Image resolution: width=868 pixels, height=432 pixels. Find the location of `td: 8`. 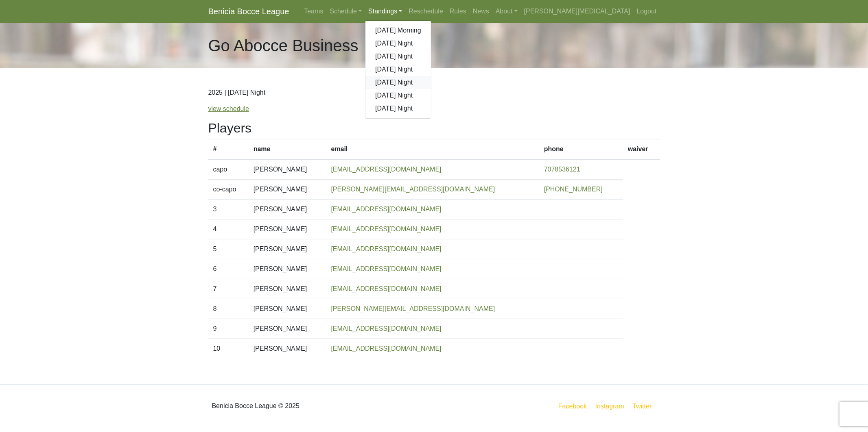

td: 8 is located at coordinates (228, 309).